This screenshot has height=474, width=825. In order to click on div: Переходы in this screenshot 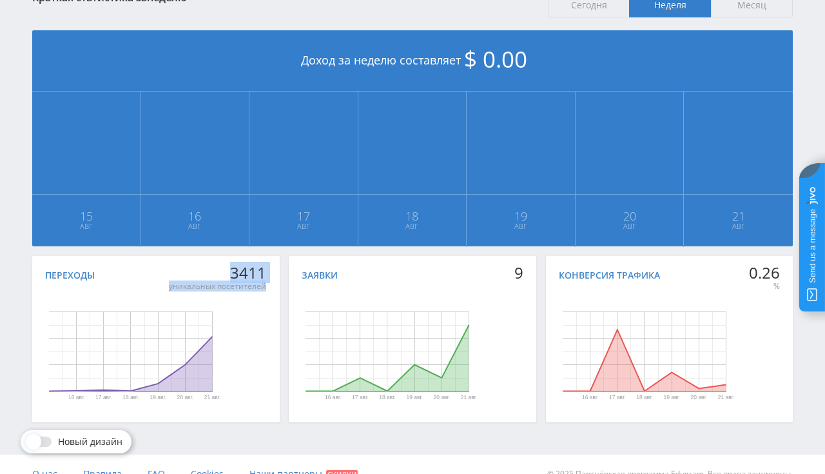, I will do `click(70, 275)`.